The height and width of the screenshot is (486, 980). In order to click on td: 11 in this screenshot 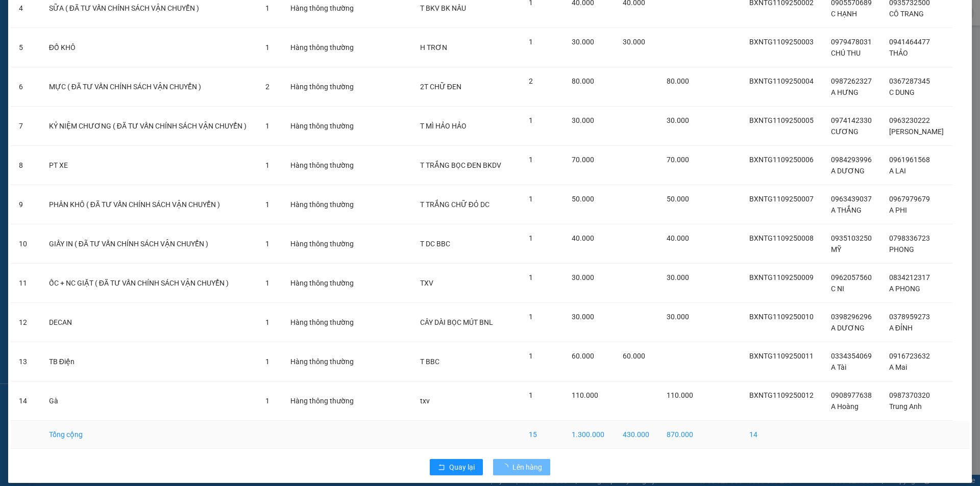, I will do `click(25, 283)`.